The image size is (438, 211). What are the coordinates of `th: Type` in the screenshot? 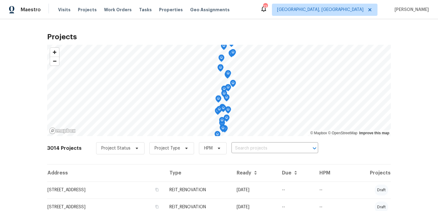 It's located at (198, 173).